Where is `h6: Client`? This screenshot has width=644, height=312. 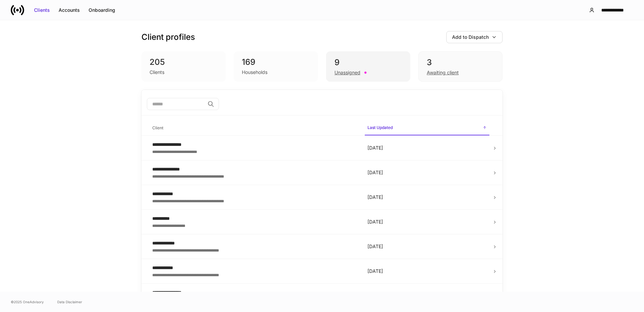
h6: Client is located at coordinates (157, 128).